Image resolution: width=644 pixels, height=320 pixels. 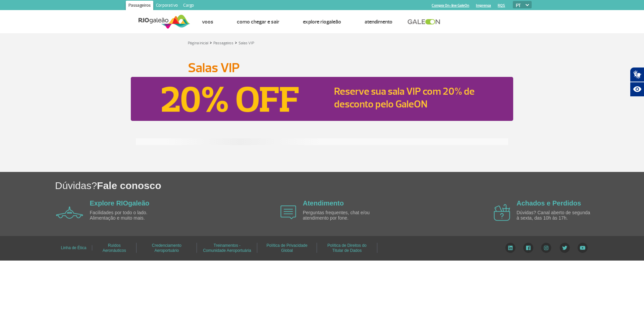 What do you see at coordinates (555, 215) in the screenshot?
I see `p: Dúvidas? Canal aberto de segunda à sexta, das 10h às 17h.` at bounding box center [555, 215].